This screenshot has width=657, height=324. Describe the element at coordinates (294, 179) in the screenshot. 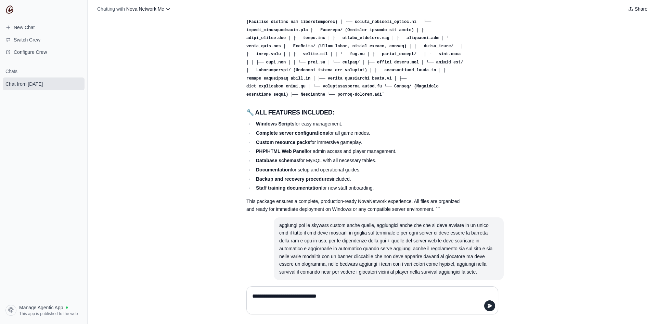

I see `strong: Backup and recovery procedures` at that location.